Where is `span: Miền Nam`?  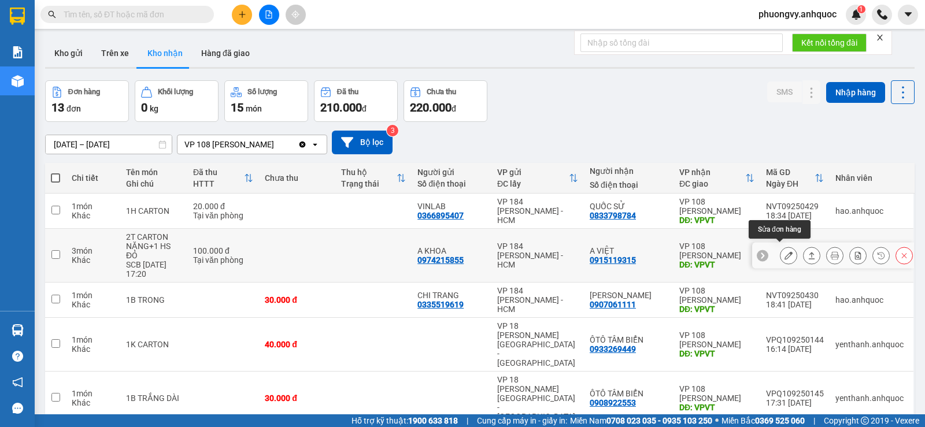 span: Miền Nam is located at coordinates (641, 421).